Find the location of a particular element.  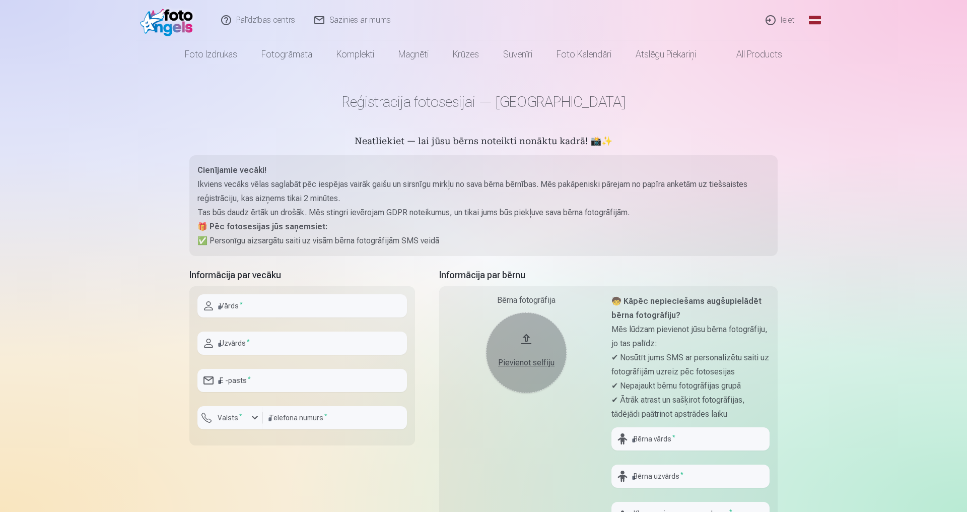

h5: Neatliekiet — lai jūsu bērns noteikti nonāktu kadrā! 📸✨ is located at coordinates (484, 142).